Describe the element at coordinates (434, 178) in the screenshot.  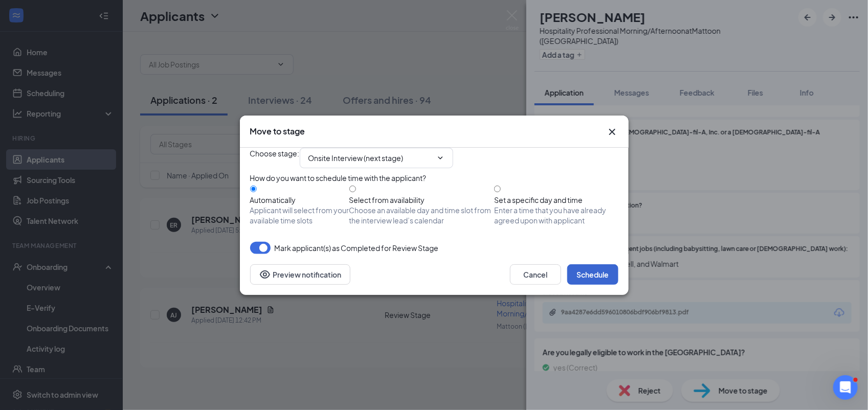
I see `div: How do you want to schedule time with the applicant?` at that location.